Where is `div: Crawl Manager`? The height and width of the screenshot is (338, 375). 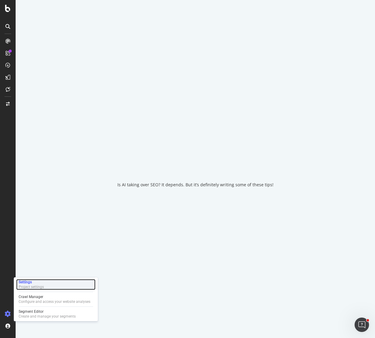 div: Crawl Manager is located at coordinates (54, 297).